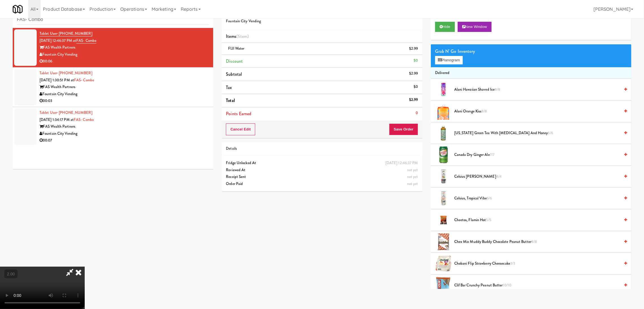 The width and height of the screenshot is (644, 309). What do you see at coordinates (539, 155) in the screenshot?
I see `div: Canada Dry Ginger Ale7/7` at bounding box center [539, 155].